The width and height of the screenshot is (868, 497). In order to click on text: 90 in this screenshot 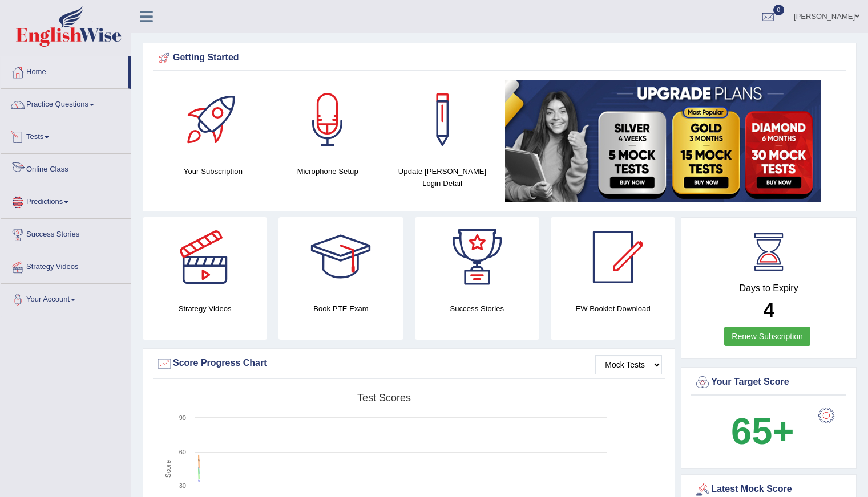, I will do `click(183, 418)`.